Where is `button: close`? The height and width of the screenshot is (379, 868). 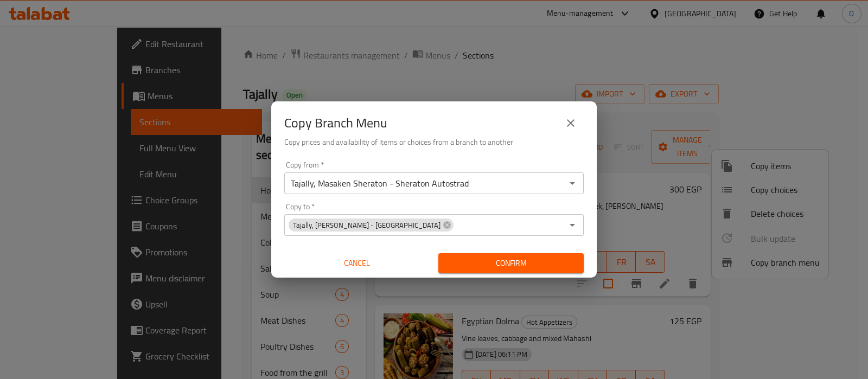
button: close is located at coordinates (571, 123).